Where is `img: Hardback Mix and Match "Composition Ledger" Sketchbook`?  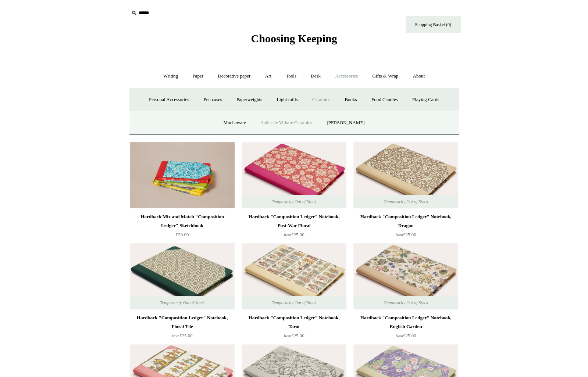
img: Hardback Mix and Match "Composition Ledger" Sketchbook is located at coordinates (183, 175).